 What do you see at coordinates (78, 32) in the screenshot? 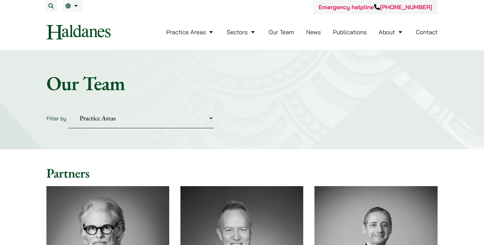
I see `img: Logo of Haldanes` at bounding box center [78, 32].